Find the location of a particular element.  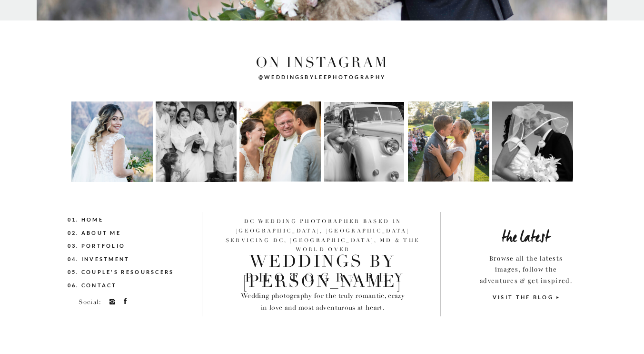

div: @weddingsbyleephotography is located at coordinates (322, 80).